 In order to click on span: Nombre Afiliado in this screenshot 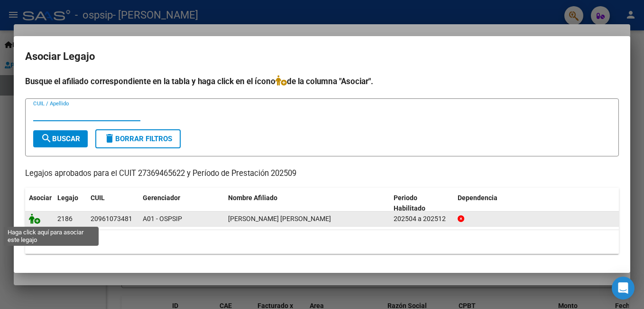, I will do `click(253, 197)`.